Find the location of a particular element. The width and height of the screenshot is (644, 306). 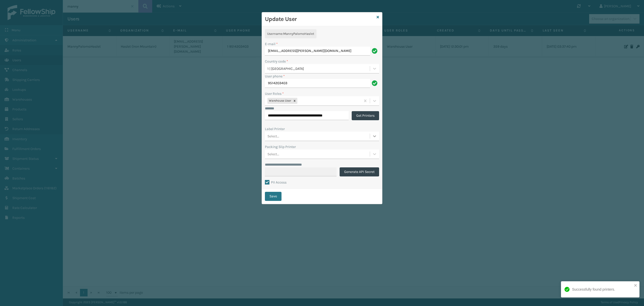

label: Country code is located at coordinates (276, 61).